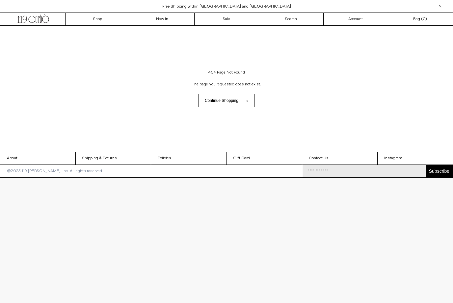  What do you see at coordinates (113, 158) in the screenshot?
I see `a: Shipping & Returns` at bounding box center [113, 158].